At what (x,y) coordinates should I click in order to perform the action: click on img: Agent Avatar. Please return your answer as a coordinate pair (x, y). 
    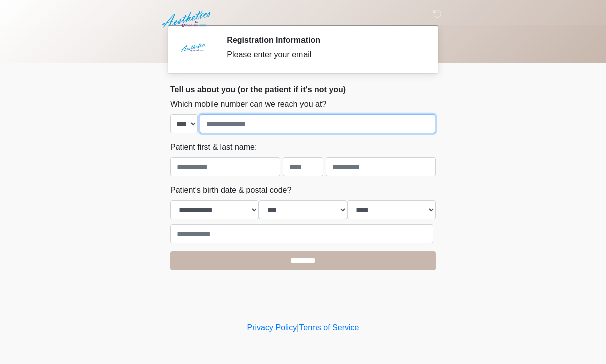
    Looking at the image, I should click on (193, 50).